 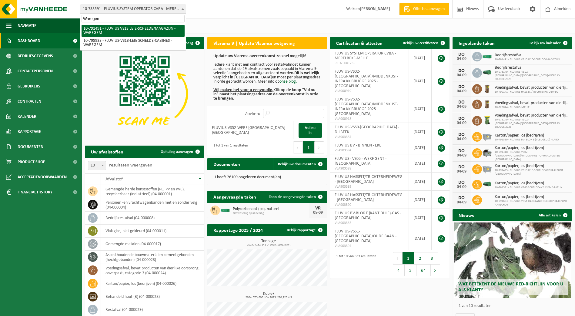 What do you see at coordinates (548, 43) in the screenshot?
I see `a: Bekijk uw kalender` at bounding box center [548, 43].